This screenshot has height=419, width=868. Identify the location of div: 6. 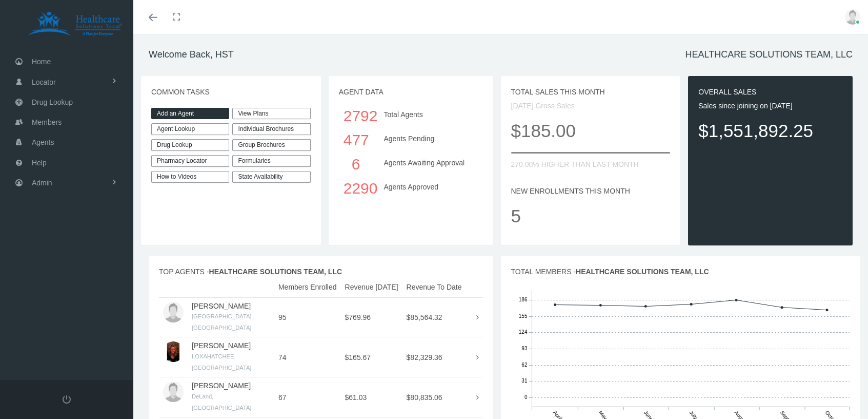
(356, 164).